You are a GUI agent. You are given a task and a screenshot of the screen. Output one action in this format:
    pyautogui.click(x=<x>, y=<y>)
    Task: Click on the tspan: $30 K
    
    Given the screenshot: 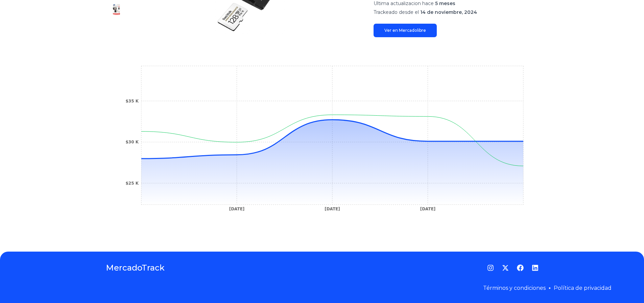 What is the action you would take?
    pyautogui.click(x=132, y=142)
    